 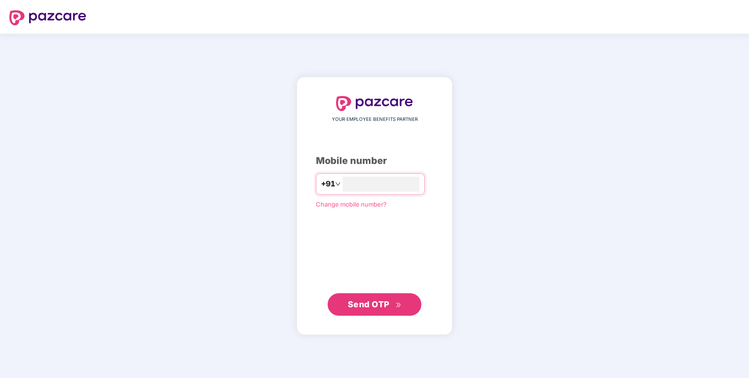 What do you see at coordinates (351, 204) in the screenshot?
I see `a: Change mobile number?` at bounding box center [351, 204].